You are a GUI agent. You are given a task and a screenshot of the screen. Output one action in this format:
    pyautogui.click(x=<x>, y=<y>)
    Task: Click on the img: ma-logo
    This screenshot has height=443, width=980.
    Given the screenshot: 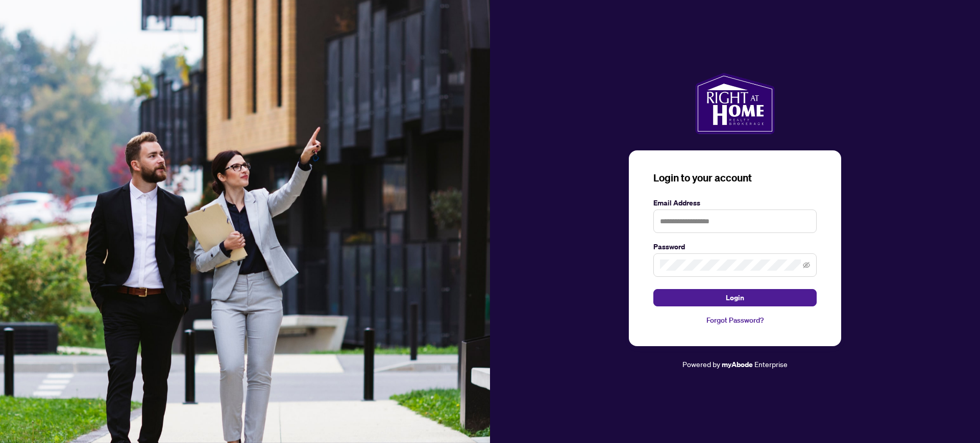 What is the action you would take?
    pyautogui.click(x=734, y=103)
    